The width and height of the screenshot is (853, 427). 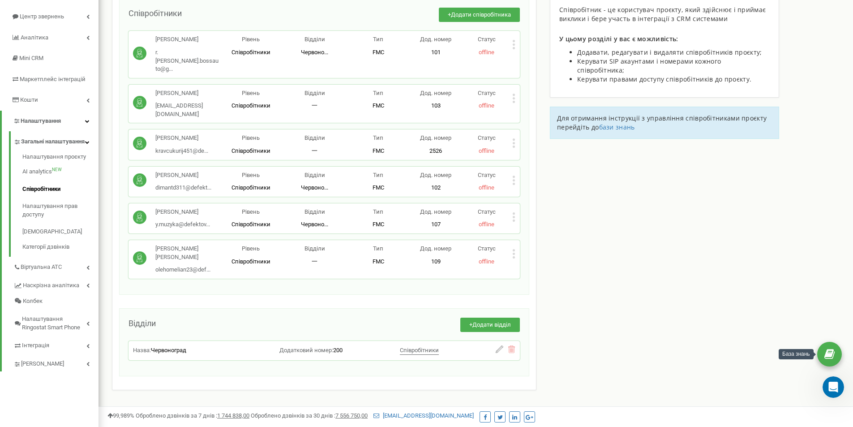 What do you see at coordinates (436, 106) in the screenshot?
I see `p: 103` at bounding box center [436, 106].